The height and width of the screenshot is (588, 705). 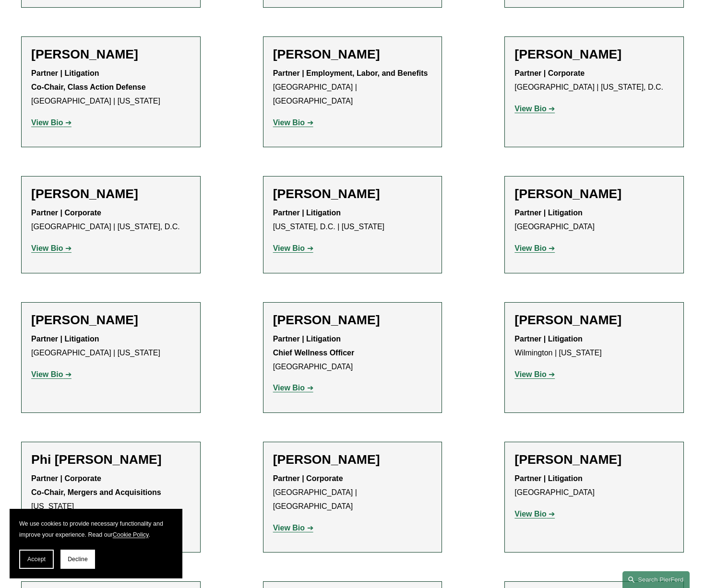 What do you see at coordinates (36, 559) in the screenshot?
I see `span: Accept` at bounding box center [36, 559].